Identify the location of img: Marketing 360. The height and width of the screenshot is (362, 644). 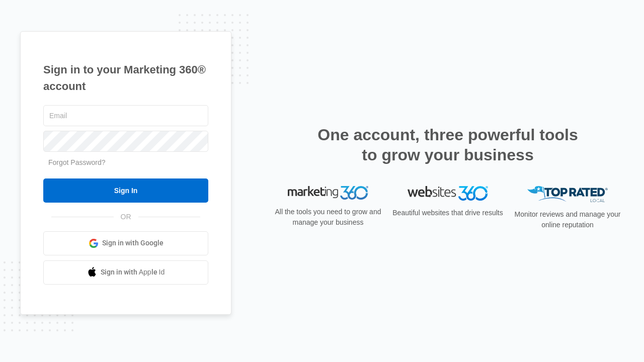
(329, 193).